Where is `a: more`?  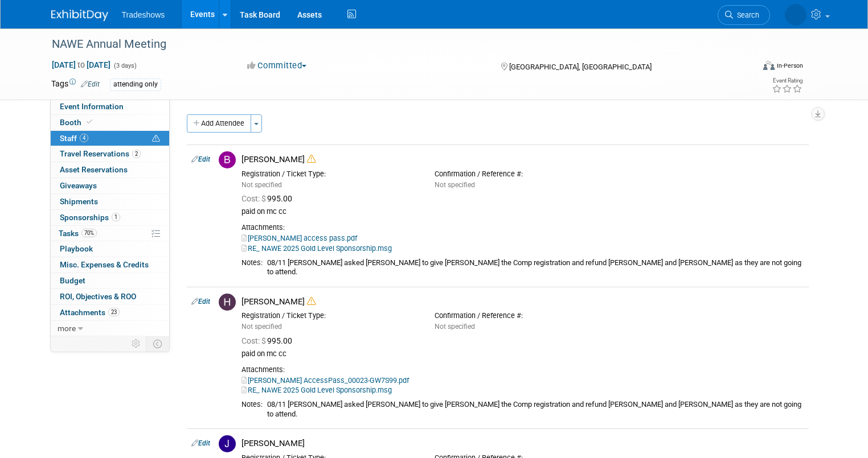 a: more is located at coordinates (110, 328).